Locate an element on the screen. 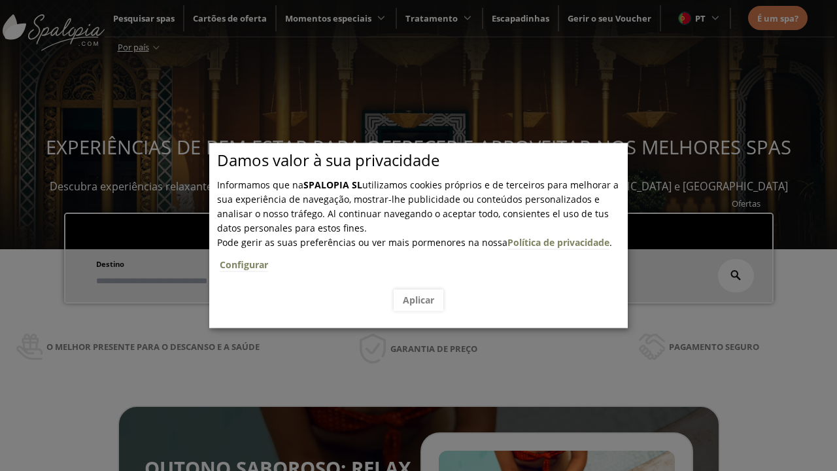 The height and width of the screenshot is (471, 837). span: Informamos que na utilizamos cookies próprios e de terceiros para melhorar a sua experiência de n... is located at coordinates (418, 206).